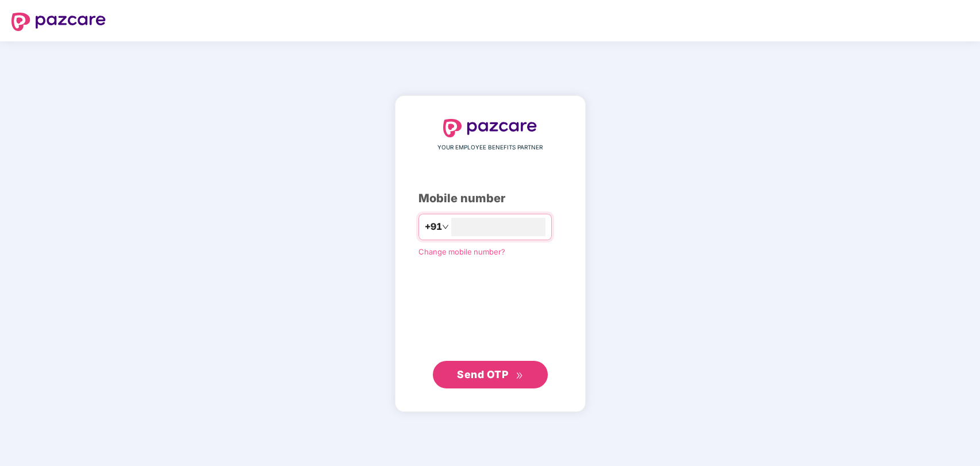 Image resolution: width=980 pixels, height=466 pixels. I want to click on a: Change mobile number?, so click(462, 252).